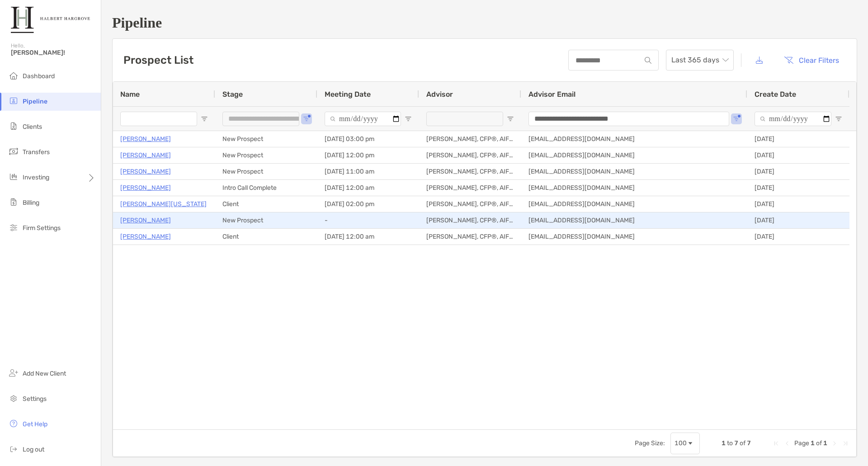 This screenshot has width=868, height=466. I want to click on img: logout icon, so click(13, 449).